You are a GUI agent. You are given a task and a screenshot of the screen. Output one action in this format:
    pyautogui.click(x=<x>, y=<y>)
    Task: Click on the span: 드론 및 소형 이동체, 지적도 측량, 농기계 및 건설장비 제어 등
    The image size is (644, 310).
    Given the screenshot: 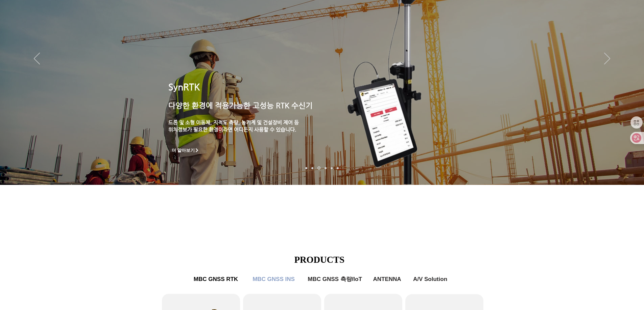 What is the action you would take?
    pyautogui.click(x=234, y=122)
    